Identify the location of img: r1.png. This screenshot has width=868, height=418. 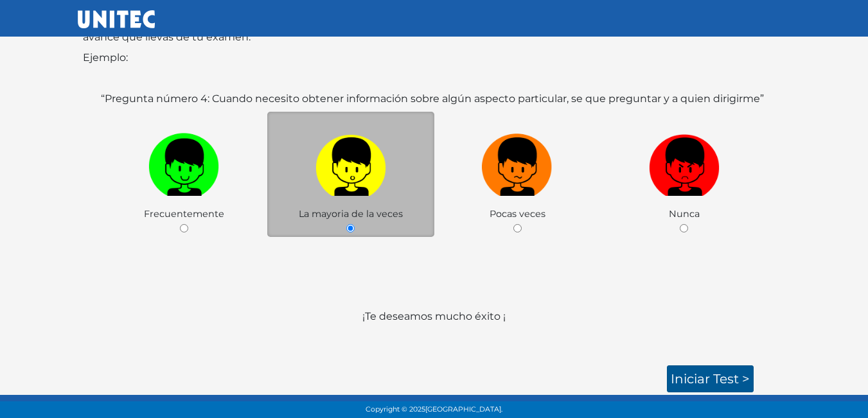
(684, 162).